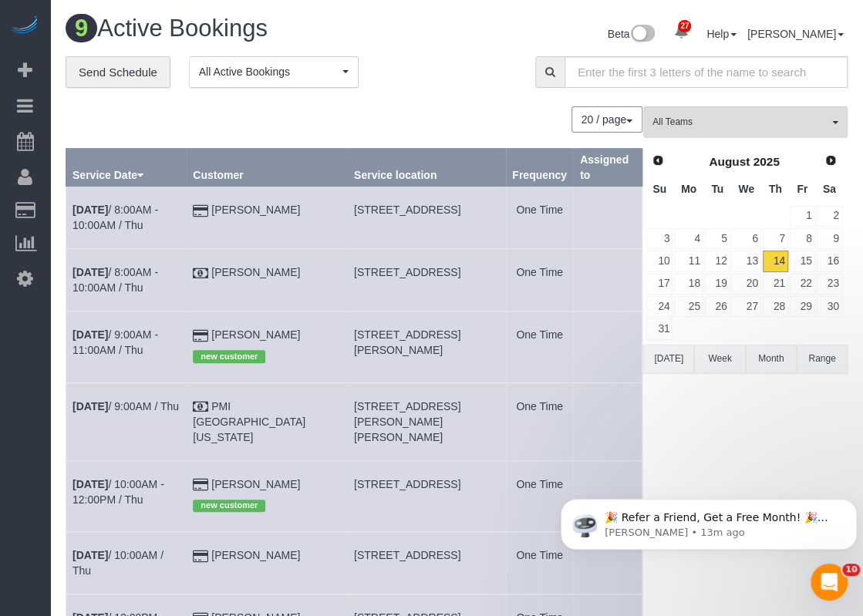 This screenshot has width=863, height=616. What do you see at coordinates (689, 189) in the screenshot?
I see `span: Monday` at bounding box center [689, 189].